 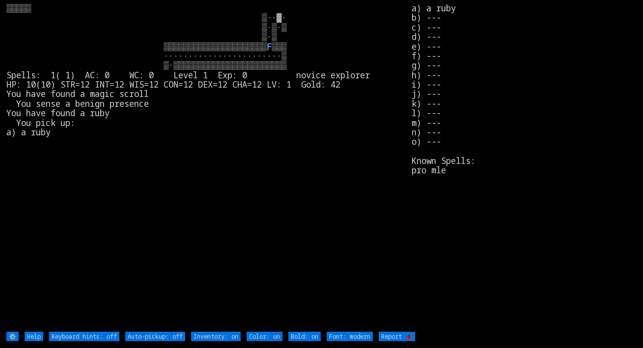 What do you see at coordinates (34, 336) in the screenshot?
I see `input: Help` at bounding box center [34, 336].